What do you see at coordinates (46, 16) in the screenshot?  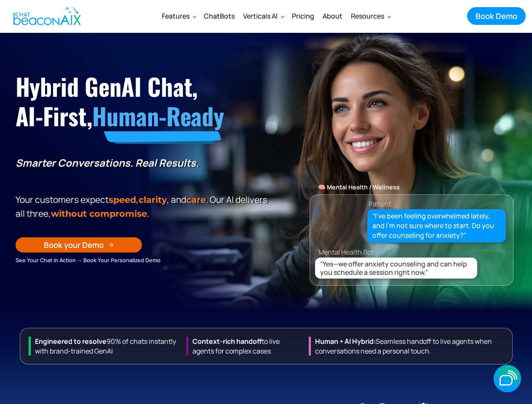 I see `a: home` at bounding box center [46, 16].